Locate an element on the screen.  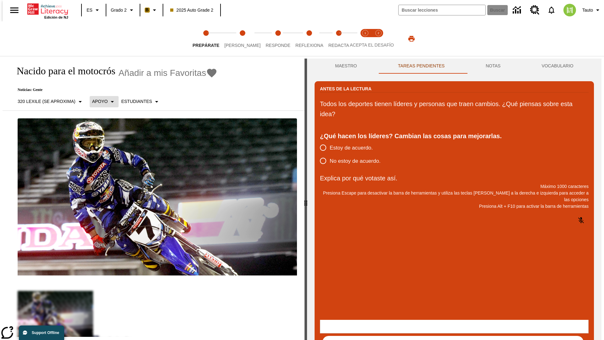
div: Instructional Panel Tabs is located at coordinates (455, 66).